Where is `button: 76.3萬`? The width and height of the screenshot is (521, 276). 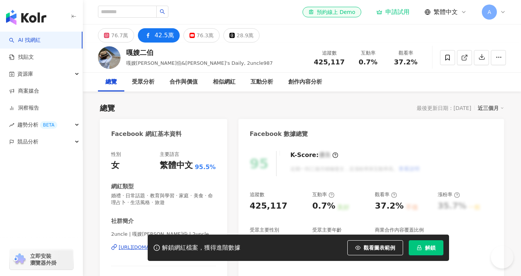
button: 76.3萬 is located at coordinates (201, 35).